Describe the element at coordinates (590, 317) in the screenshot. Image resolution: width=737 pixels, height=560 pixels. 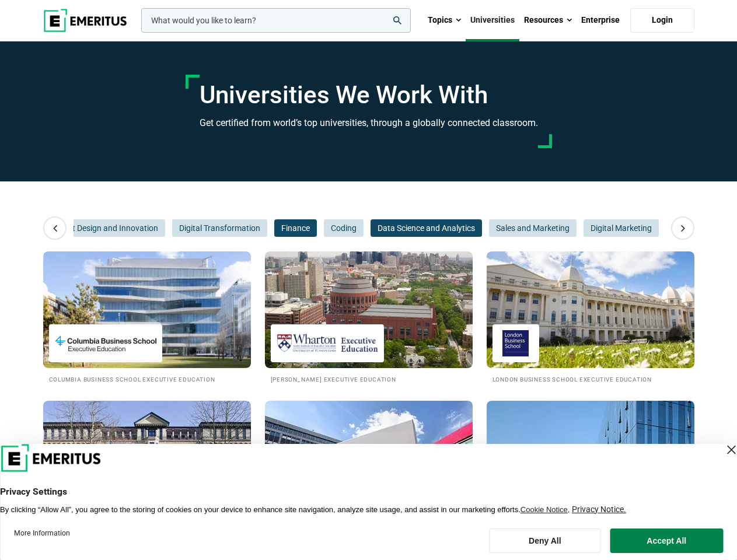
I see `a: Universities We Work With London Business School Executive Education London Business School Execu...` at that location.